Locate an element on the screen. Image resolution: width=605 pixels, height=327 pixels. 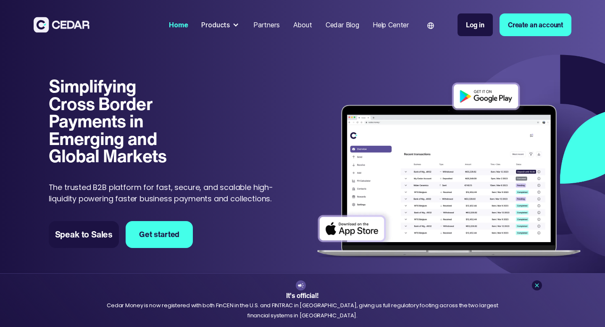
a: Home is located at coordinates (178, 25).